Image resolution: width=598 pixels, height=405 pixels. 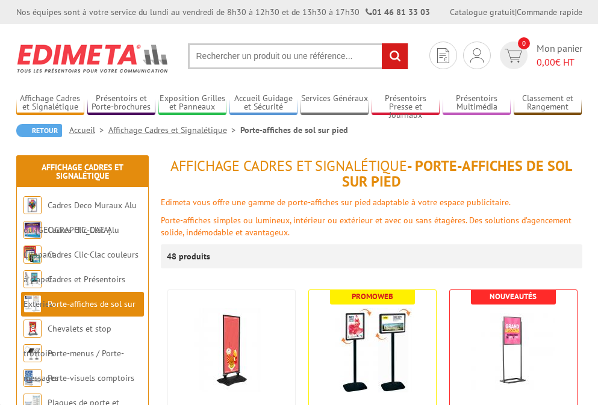 What do you see at coordinates (39, 131) in the screenshot?
I see `a: Retour` at bounding box center [39, 131].